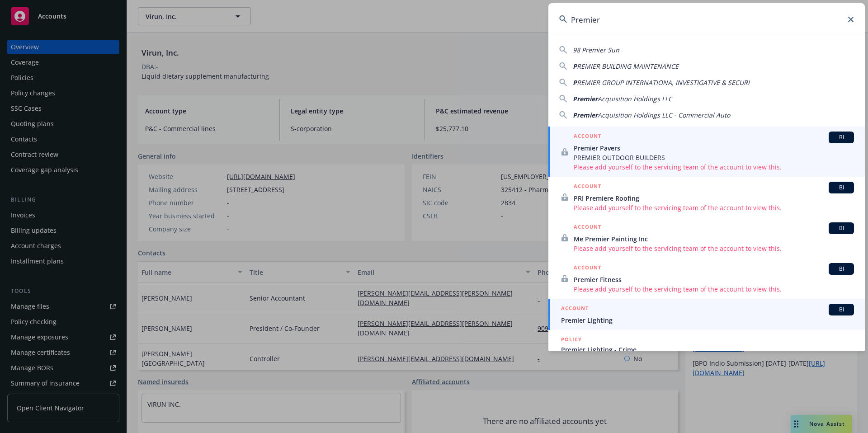 Image resolution: width=868 pixels, height=433 pixels. Describe the element at coordinates (634, 98) in the screenshot. I see `span: Acquisition Holdings LLC` at that location.